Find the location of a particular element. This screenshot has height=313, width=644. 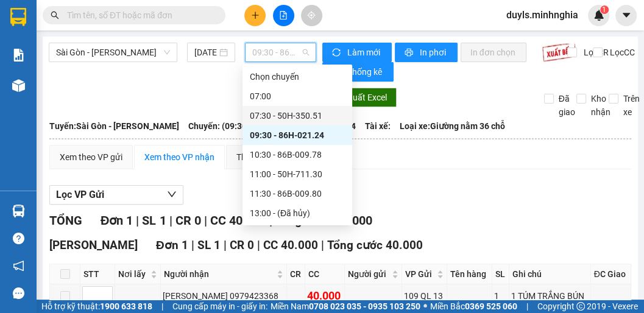

span: Người gửi is located at coordinates (368, 274).